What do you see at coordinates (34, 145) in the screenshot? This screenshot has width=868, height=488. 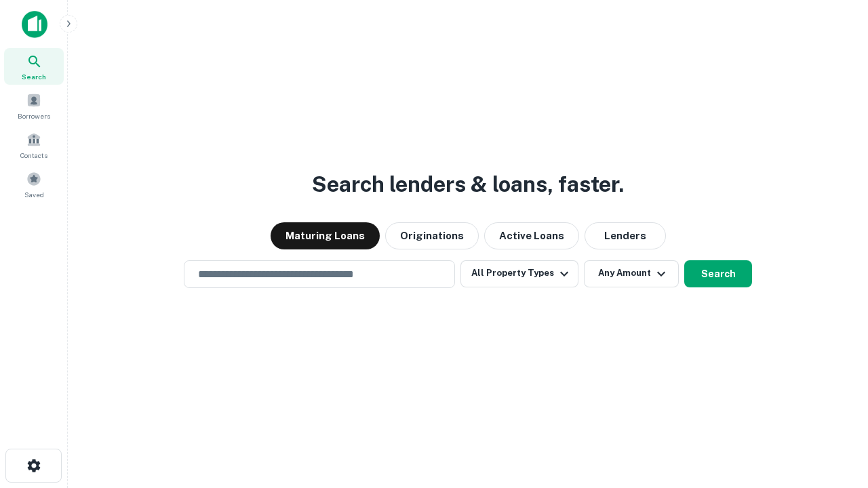 I see `a: Contacts` at bounding box center [34, 145].